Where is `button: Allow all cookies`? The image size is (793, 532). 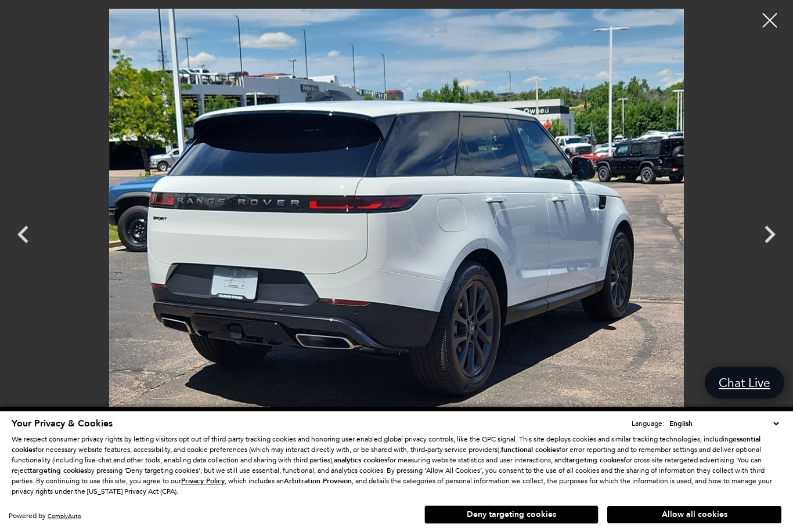 button: Allow all cookies is located at coordinates (694, 514).